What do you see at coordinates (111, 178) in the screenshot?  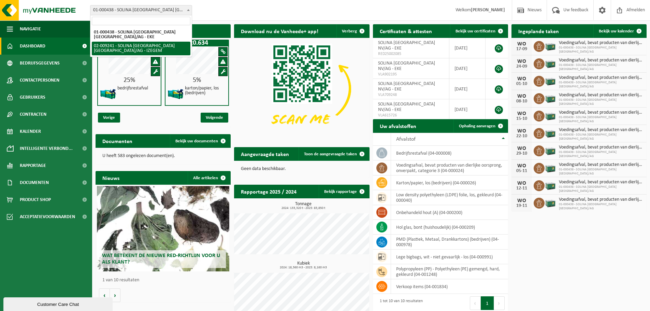 I see `h2: Nieuws` at bounding box center [111, 178].